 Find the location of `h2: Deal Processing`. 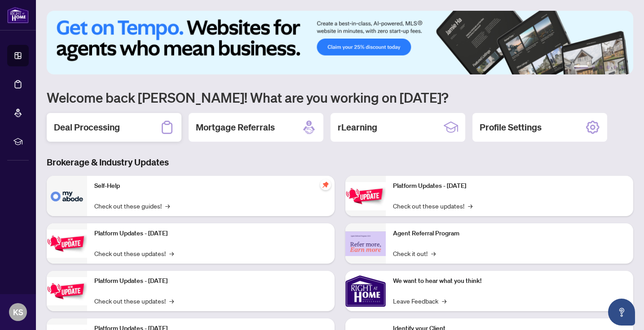

h2: Deal Processing is located at coordinates (87, 128).